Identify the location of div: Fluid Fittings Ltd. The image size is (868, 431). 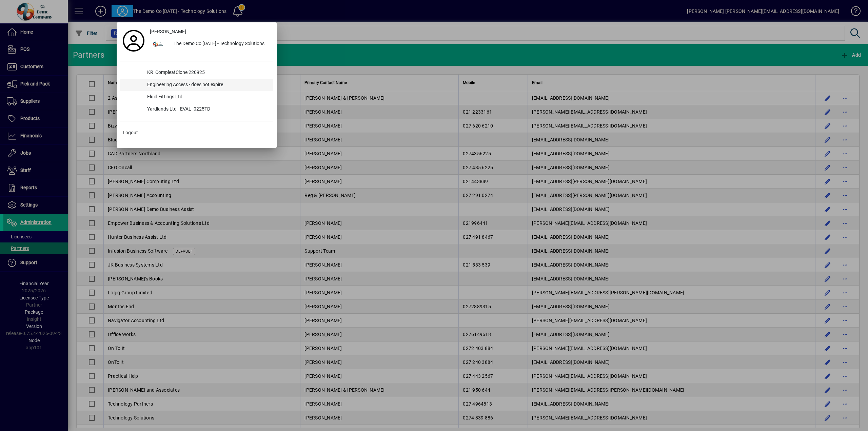
(208, 97).